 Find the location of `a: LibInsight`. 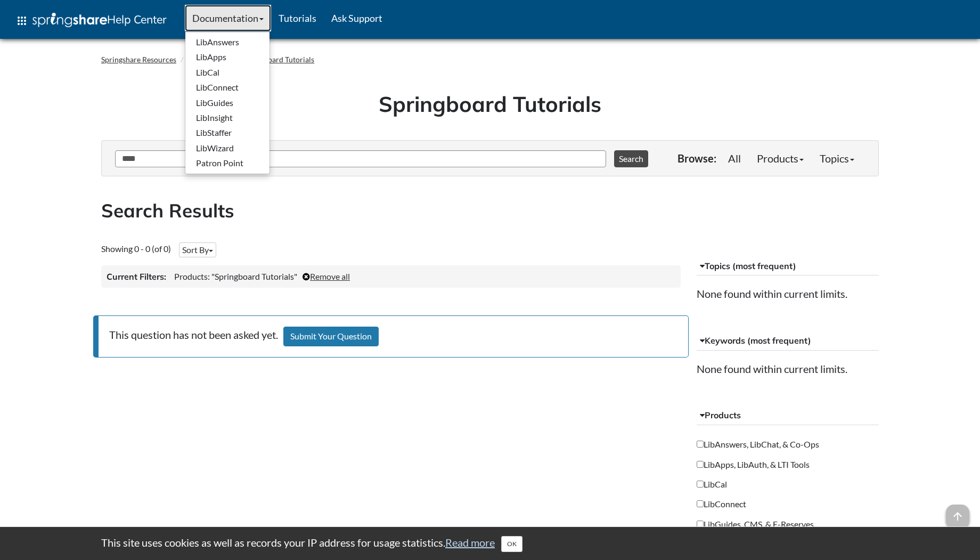

a: LibInsight is located at coordinates (228, 118).